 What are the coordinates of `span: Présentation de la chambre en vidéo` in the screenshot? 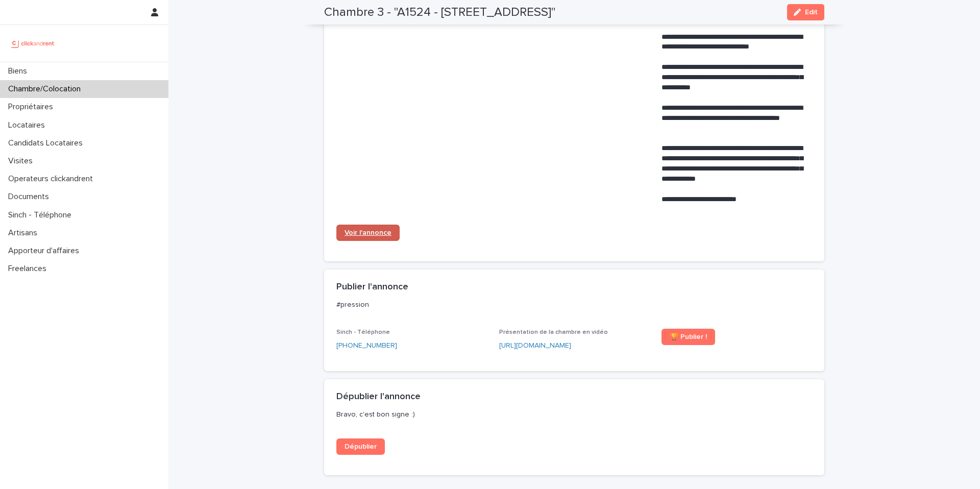 It's located at (554, 333).